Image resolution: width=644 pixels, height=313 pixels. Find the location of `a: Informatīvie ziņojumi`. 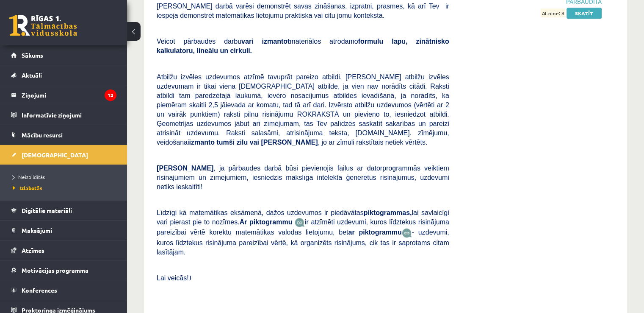

a: Informatīvie ziņojumi is located at coordinates (63, 115).